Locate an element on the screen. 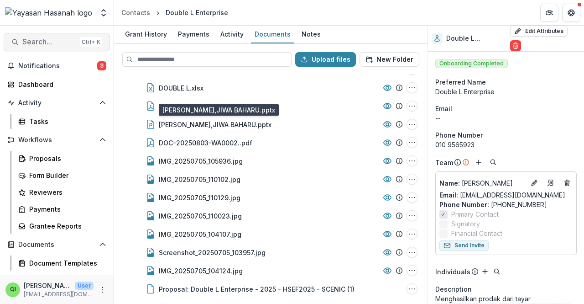 Image resolution: width=584 pixels, height=304 pixels. button: IMG_20250705_110102.jpg Options is located at coordinates (412, 179).